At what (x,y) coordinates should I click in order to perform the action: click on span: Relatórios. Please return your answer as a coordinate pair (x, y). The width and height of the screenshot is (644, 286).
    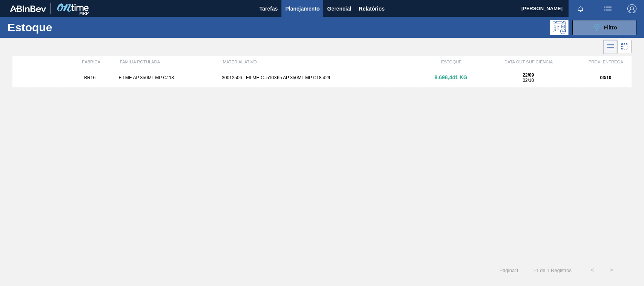
    Looking at the image, I should click on (372, 9).